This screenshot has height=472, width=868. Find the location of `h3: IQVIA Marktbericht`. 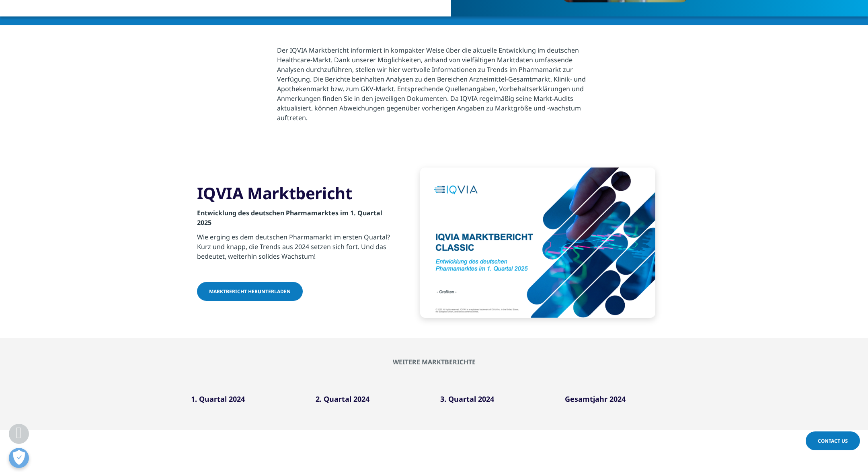

h3: IQVIA Marktbericht is located at coordinates (294, 193).